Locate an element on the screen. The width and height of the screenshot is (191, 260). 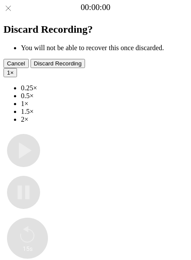
button: Cancel is located at coordinates (16, 63).